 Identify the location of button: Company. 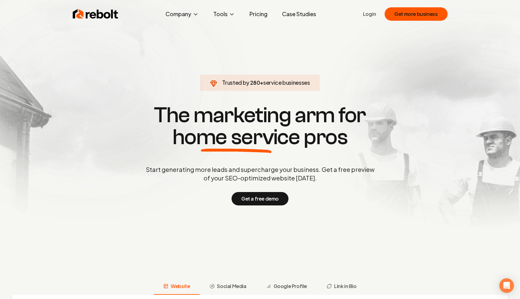
(182, 14).